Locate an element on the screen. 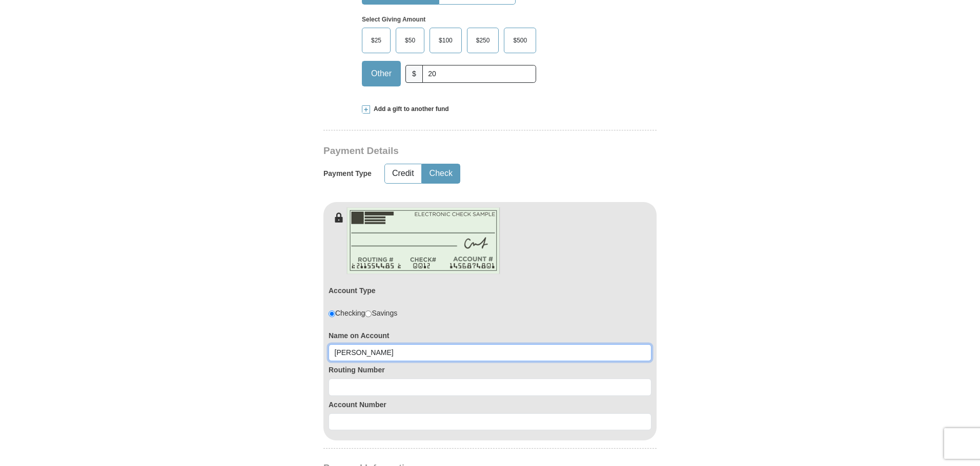 This screenshot has height=466, width=980. h5: Payment Type is located at coordinates (348, 173).